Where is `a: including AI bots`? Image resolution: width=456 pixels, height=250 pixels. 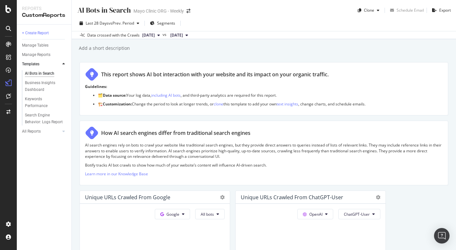
a: including AI bots is located at coordinates (166, 95).